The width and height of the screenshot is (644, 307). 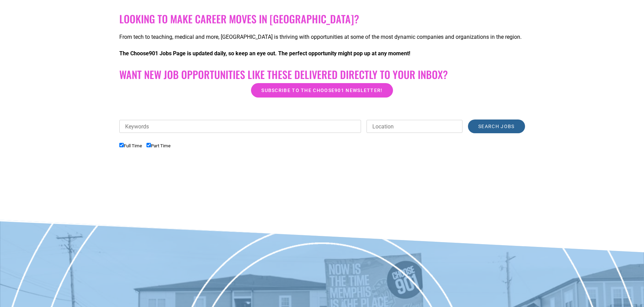 I want to click on a: Subscribe to the Choose901 newsletter!, so click(x=322, y=90).